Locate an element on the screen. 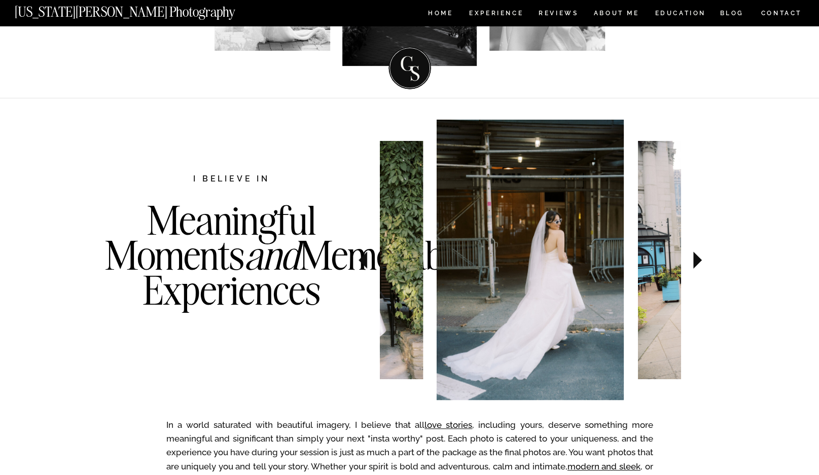 The width and height of the screenshot is (819, 475). h3: Meaningful Moments Memorable Experiences is located at coordinates (232, 276).